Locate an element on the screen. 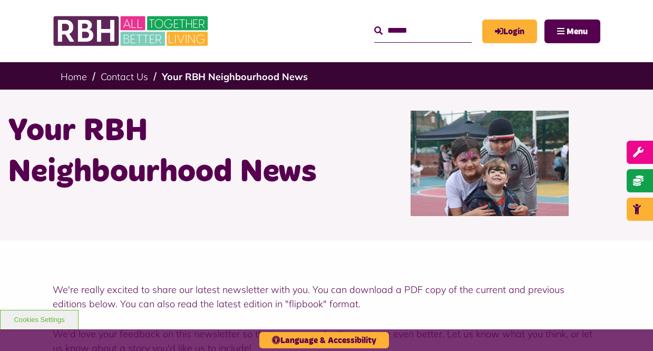  a: Contact Us is located at coordinates (124, 76).